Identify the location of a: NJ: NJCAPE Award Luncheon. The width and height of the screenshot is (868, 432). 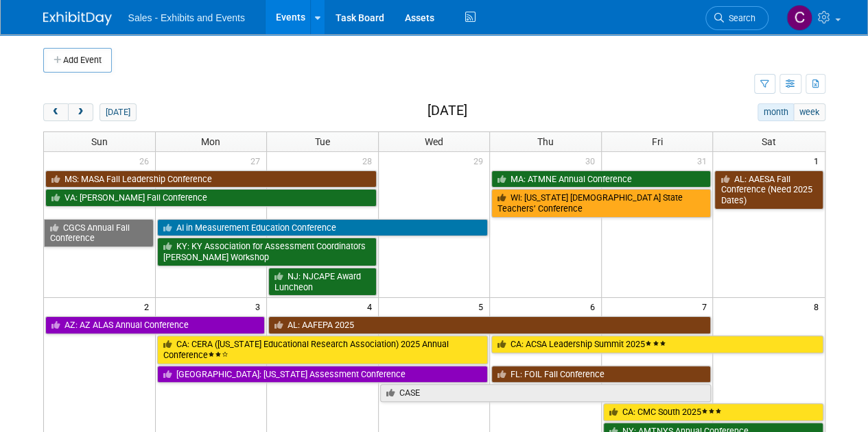
(322, 282).